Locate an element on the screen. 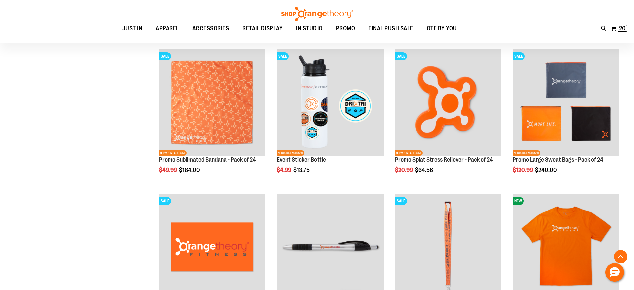 This screenshot has height=290, width=634. img: Product image for Sublimated Bandana - Pack of 24 is located at coordinates (212, 102).